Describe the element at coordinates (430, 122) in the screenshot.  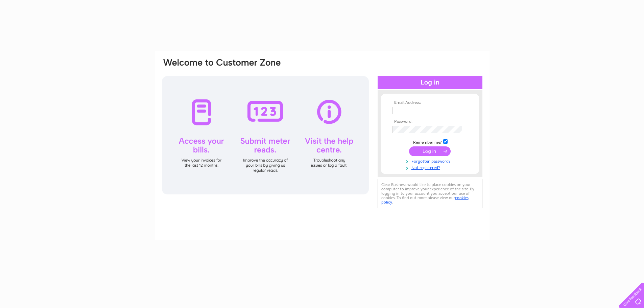
I see `th: Password:` at that location.